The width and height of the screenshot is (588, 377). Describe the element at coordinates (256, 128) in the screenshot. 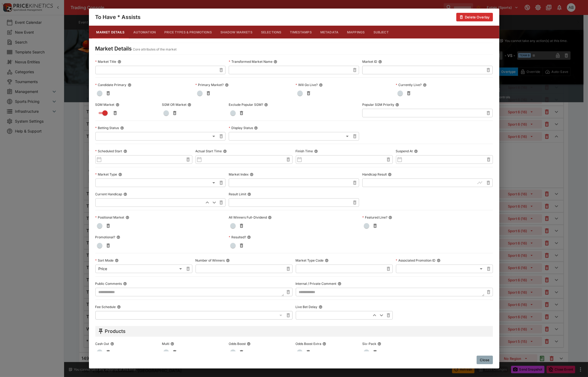

I see `button: Display Status` at that location.